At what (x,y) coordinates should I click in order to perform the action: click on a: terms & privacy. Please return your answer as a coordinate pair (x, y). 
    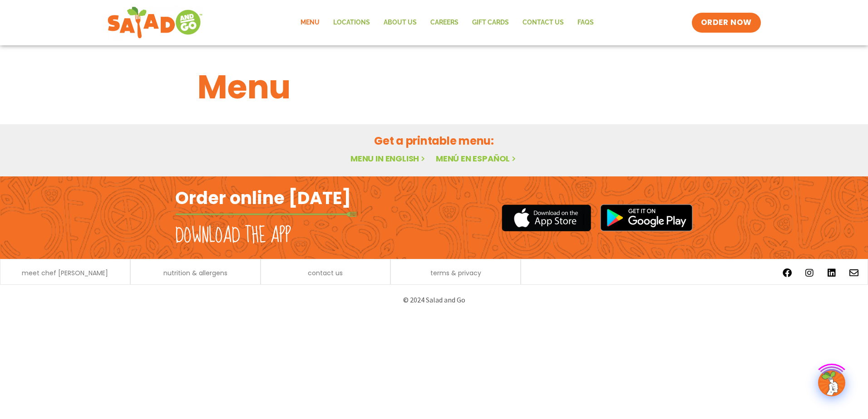
    Looking at the image, I should click on (456, 273).